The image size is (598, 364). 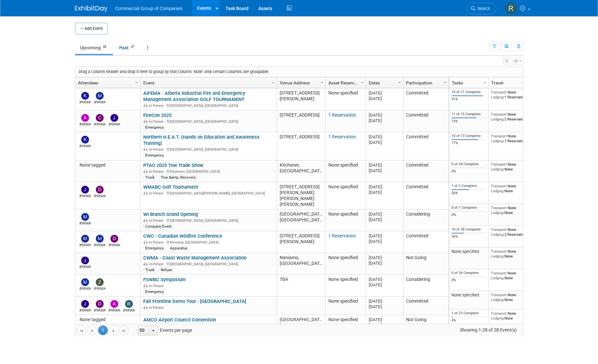 What do you see at coordinates (469, 320) in the screenshot?
I see `div: 4%` at bounding box center [469, 320].